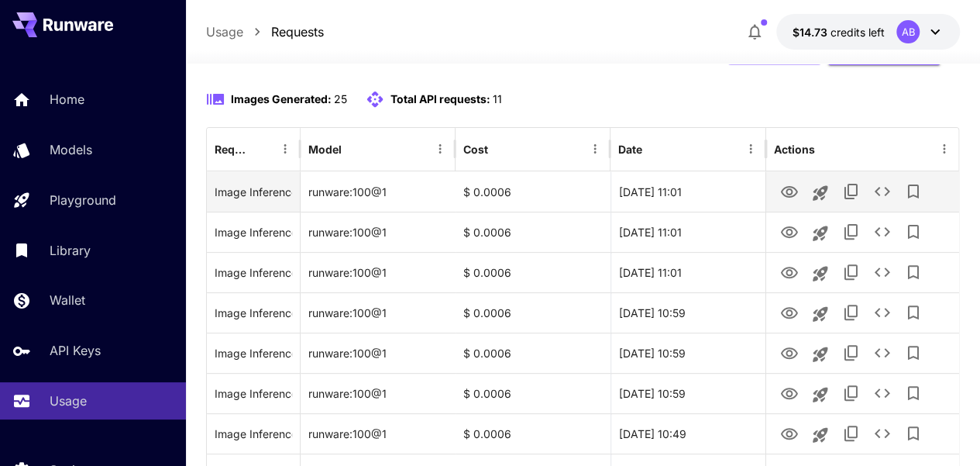  Describe the element at coordinates (324, 149) in the screenshot. I see `div: Model` at that location.